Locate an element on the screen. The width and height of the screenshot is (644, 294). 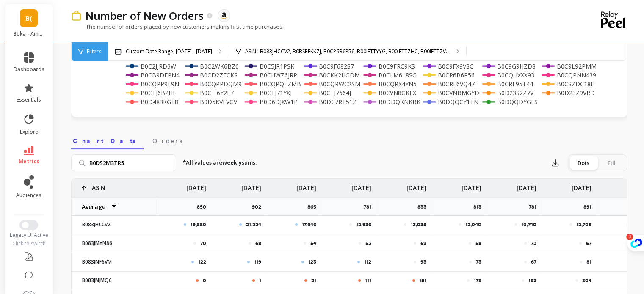
p: 17,646 is located at coordinates (309, 225).